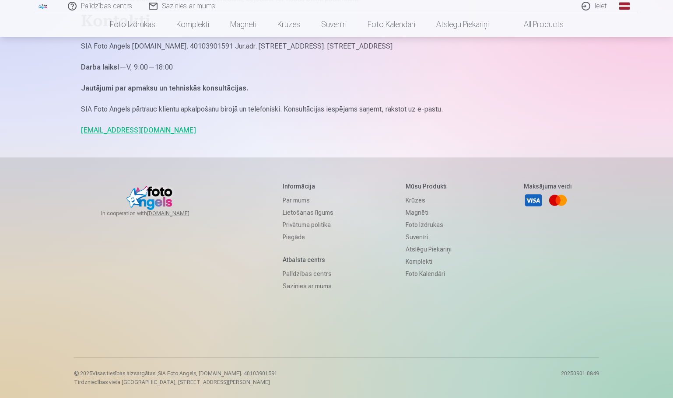 This screenshot has height=398, width=673. I want to click on a: Piegāde, so click(308, 237).